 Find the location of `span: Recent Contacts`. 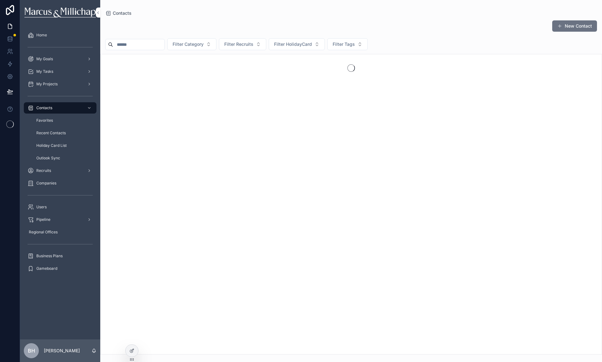

span: Recent Contacts is located at coordinates (51, 133).